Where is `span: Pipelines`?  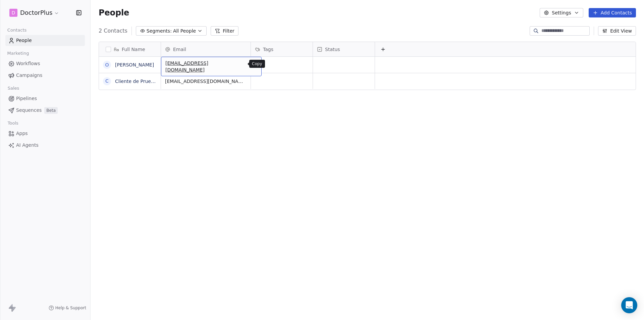 span: Pipelines is located at coordinates (27, 98).